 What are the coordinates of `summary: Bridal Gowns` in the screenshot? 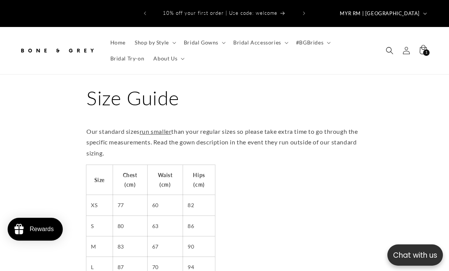 It's located at (204, 43).